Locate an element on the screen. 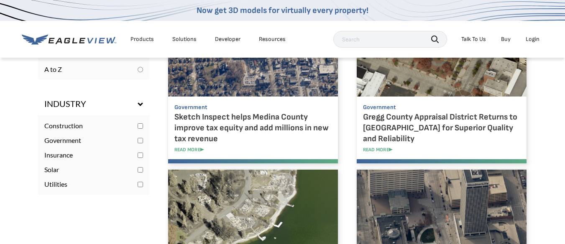 The image size is (565, 244). label: INDUSTRY is located at coordinates (94, 104).